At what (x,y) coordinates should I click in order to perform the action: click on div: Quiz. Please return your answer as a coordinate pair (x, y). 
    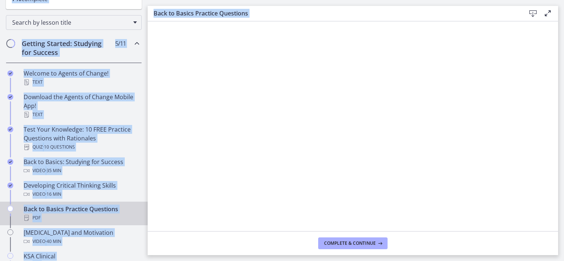
    Looking at the image, I should click on (81, 147).